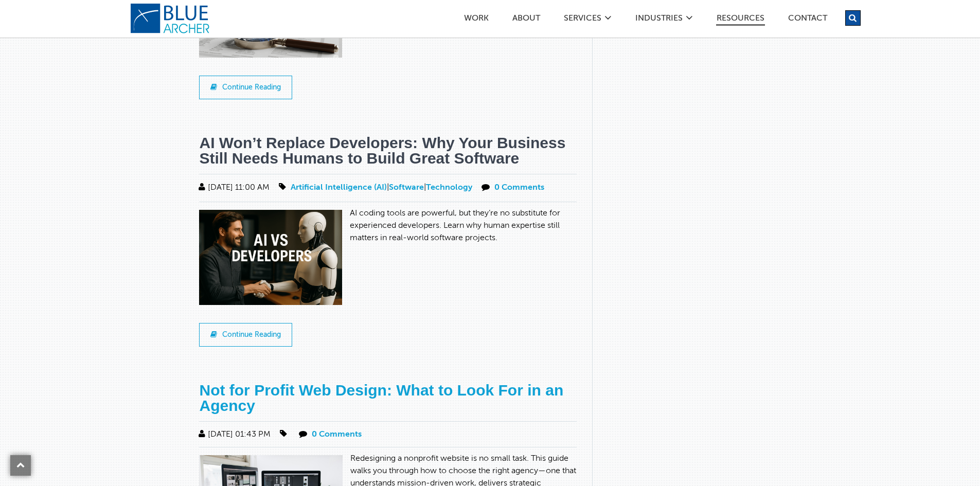 Image resolution: width=980 pixels, height=486 pixels. Describe the element at coordinates (382, 150) in the screenshot. I see `a: AI Won’t Replace Developers: Why Your Business Still Needs Humans to Build Great Software` at that location.